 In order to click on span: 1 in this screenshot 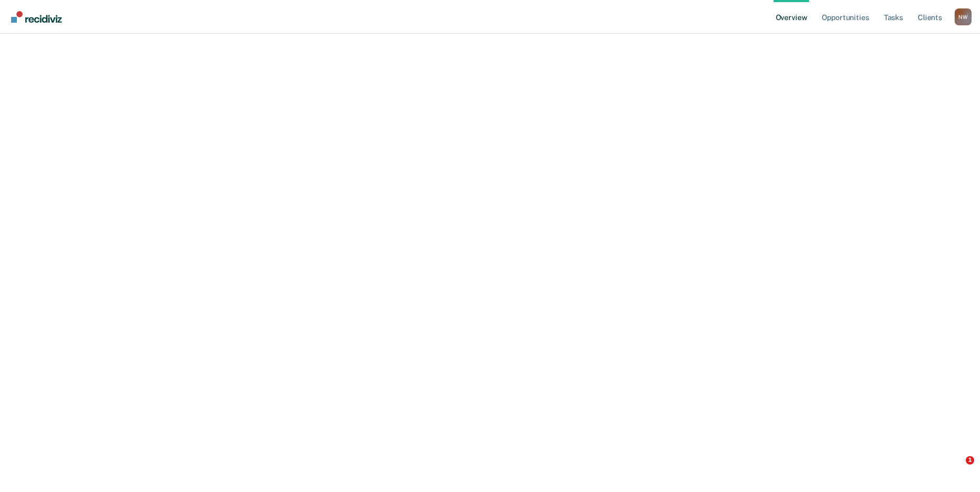, I will do `click(970, 460)`.